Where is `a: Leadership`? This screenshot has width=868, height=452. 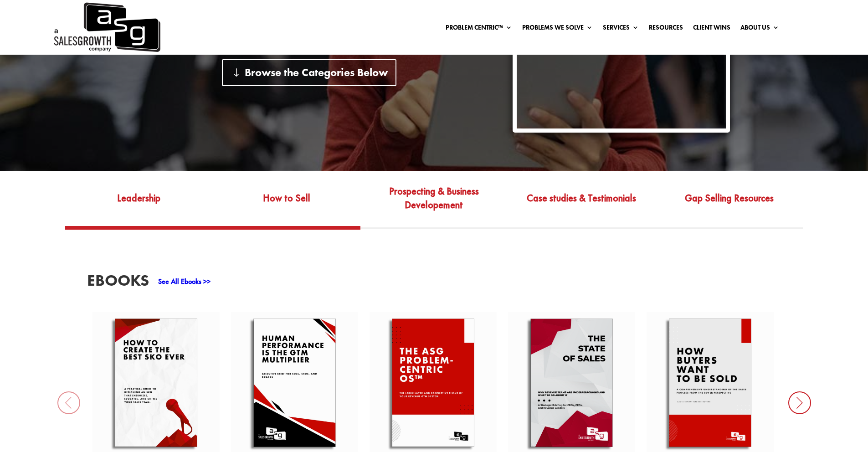
a: Leadership is located at coordinates (139, 205).